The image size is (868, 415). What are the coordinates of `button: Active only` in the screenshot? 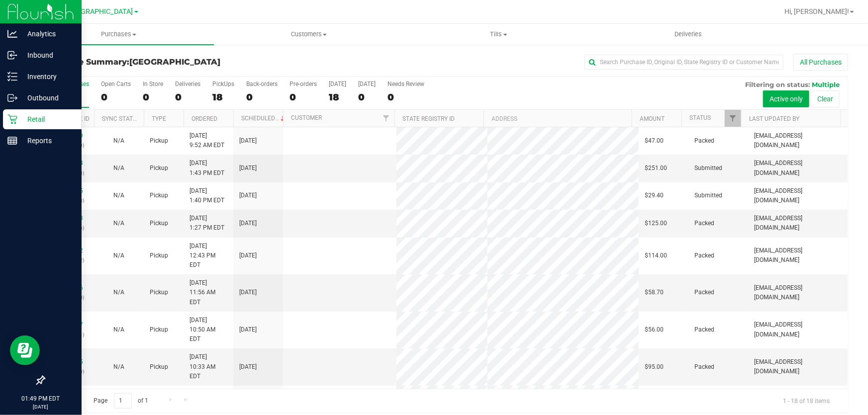 It's located at (785, 99).